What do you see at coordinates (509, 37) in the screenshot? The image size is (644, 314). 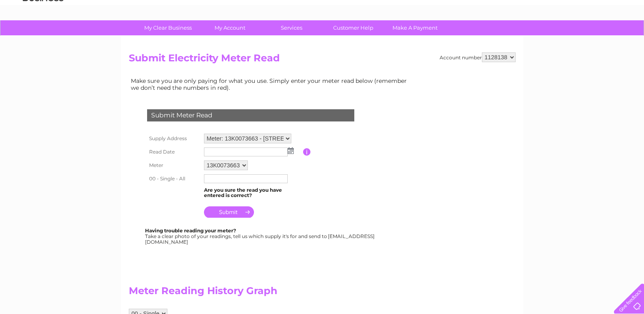 I see `a: Water` at bounding box center [509, 37].